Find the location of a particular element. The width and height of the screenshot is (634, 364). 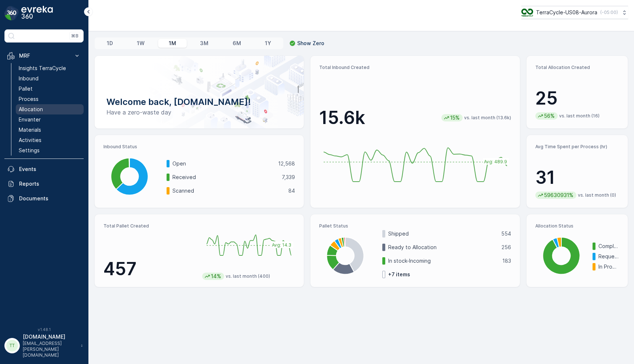

p: 1M is located at coordinates (172, 43).